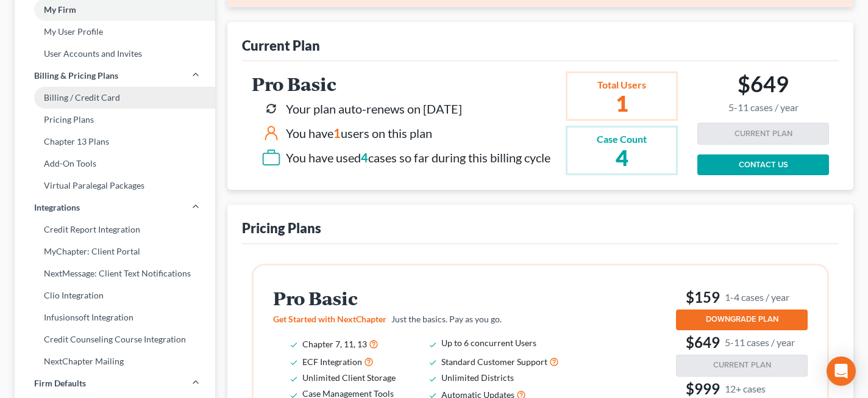  Describe the element at coordinates (282, 228) in the screenshot. I see `div: Pricing Plans` at that location.